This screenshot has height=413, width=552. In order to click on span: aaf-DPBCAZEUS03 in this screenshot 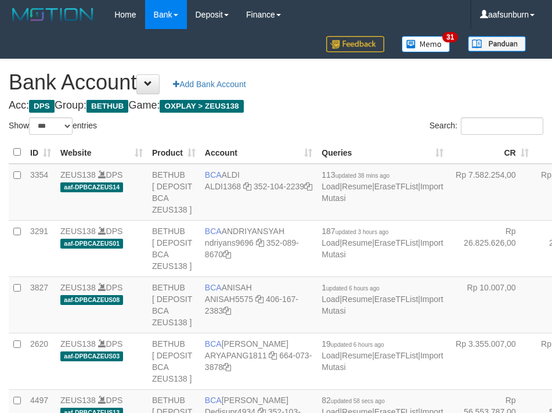, I will do `click(92, 356)`.